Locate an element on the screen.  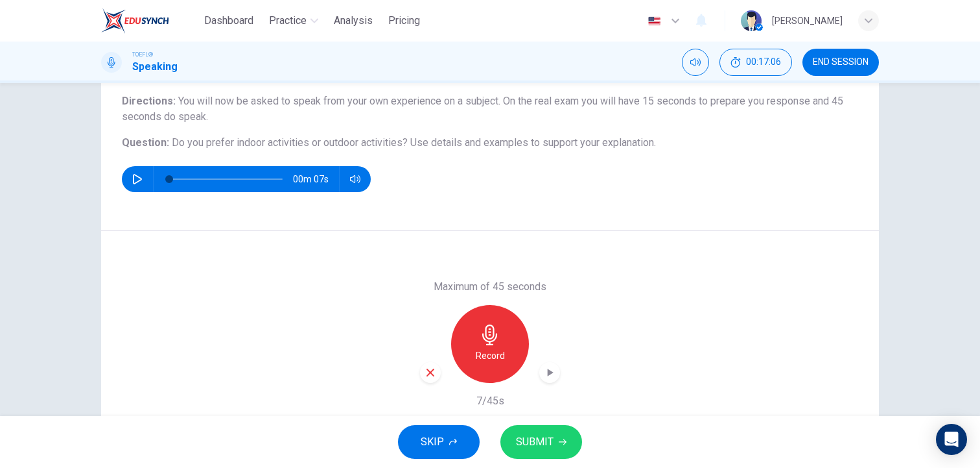
button: Analysis is located at coordinates (353, 21).